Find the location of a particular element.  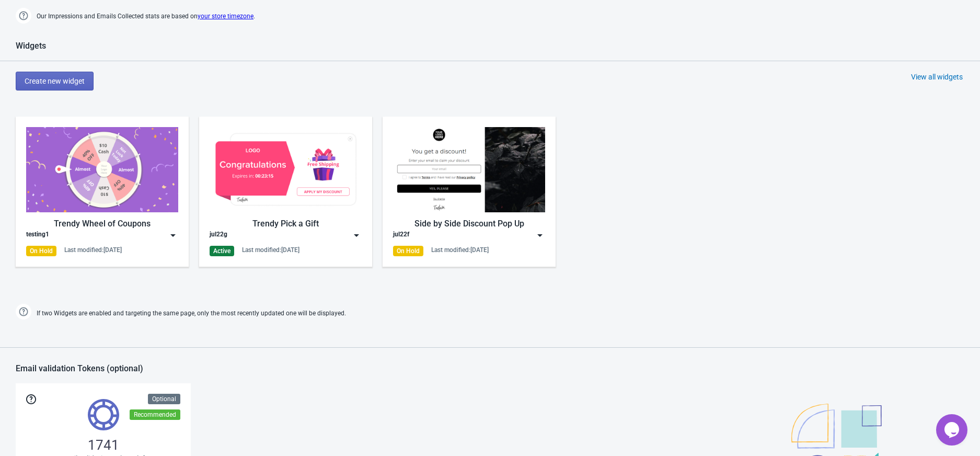

div: testing1 is located at coordinates (38, 236).